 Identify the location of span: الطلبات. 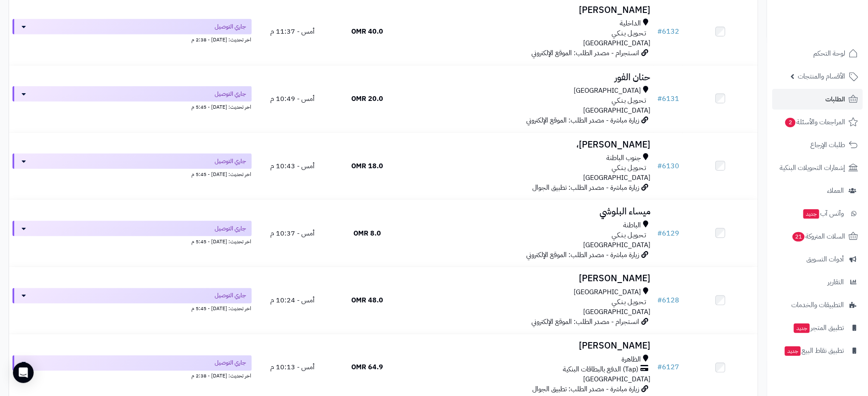
(835, 99).